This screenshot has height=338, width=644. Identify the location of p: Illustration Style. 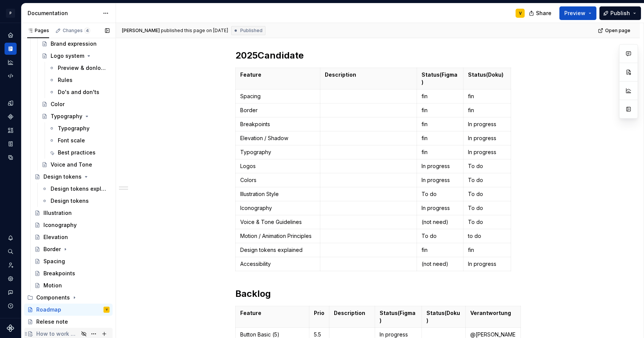
(278, 194).